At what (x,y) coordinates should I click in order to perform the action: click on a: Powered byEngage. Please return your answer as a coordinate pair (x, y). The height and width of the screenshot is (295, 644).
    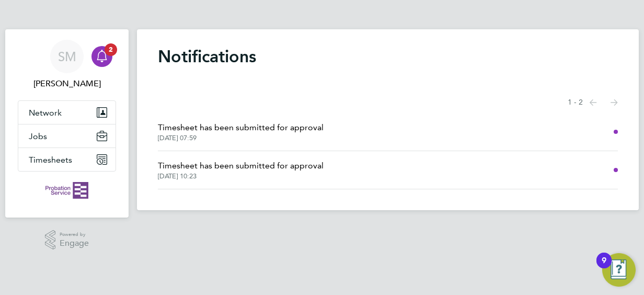
    Looking at the image, I should click on (67, 240).